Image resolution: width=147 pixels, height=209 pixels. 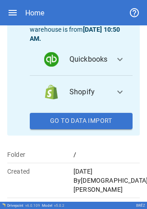 What do you see at coordinates (4, 204) in the screenshot?
I see `img: Drivepoint` at bounding box center [4, 204].